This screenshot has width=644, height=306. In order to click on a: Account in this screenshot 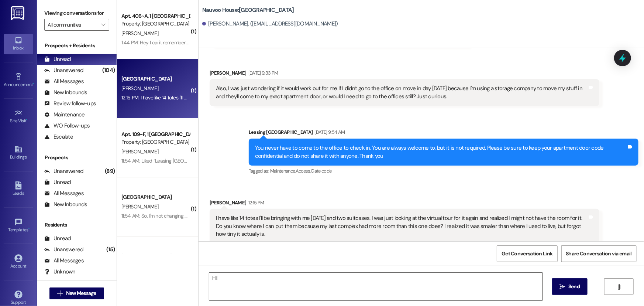, I will do `click(18, 262)`.